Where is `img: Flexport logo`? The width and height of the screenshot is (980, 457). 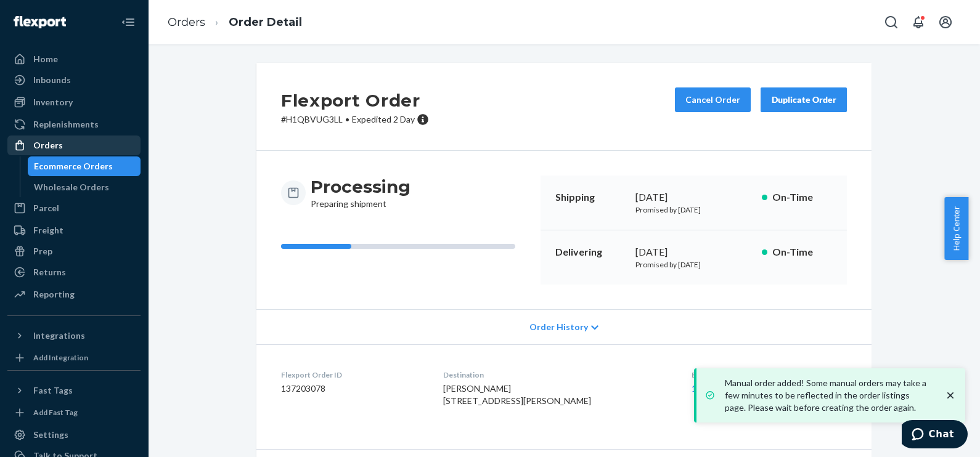
img: Flexport logo is located at coordinates (40, 22).